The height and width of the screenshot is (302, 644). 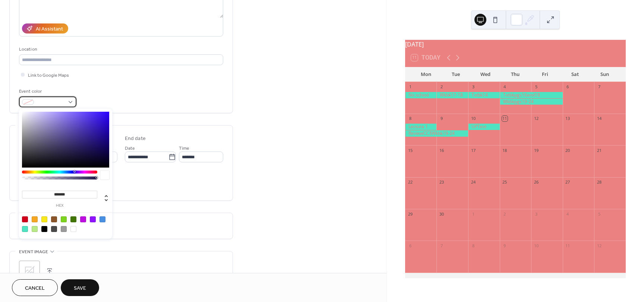 I want to click on div: Txtbk14, so click(x=484, y=95).